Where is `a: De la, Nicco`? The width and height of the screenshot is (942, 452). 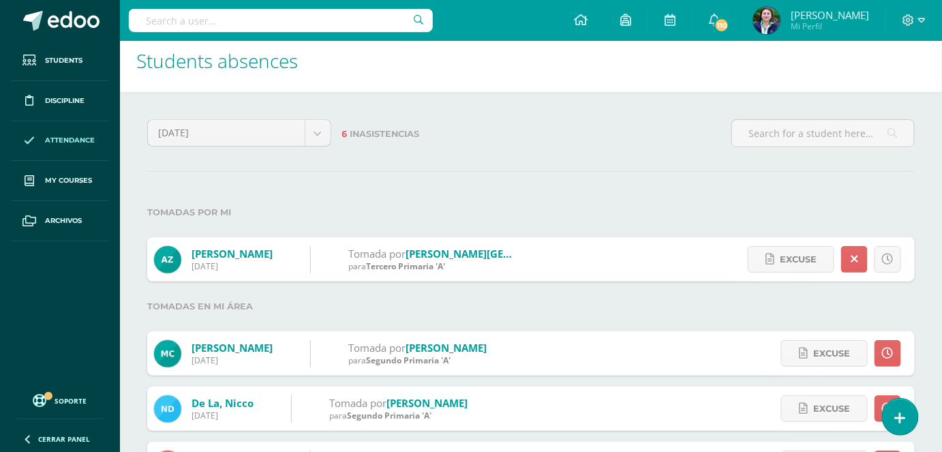 a: De la, Nicco is located at coordinates (222, 403).